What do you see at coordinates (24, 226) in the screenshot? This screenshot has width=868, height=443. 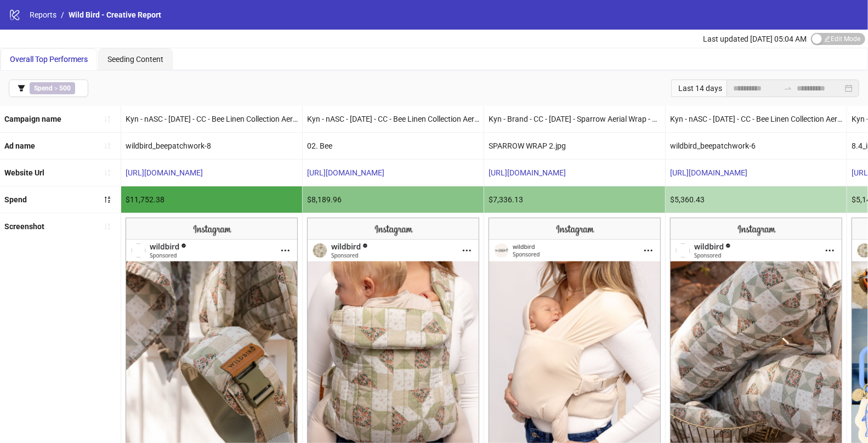 I see `b: Screenshot` at bounding box center [24, 226].